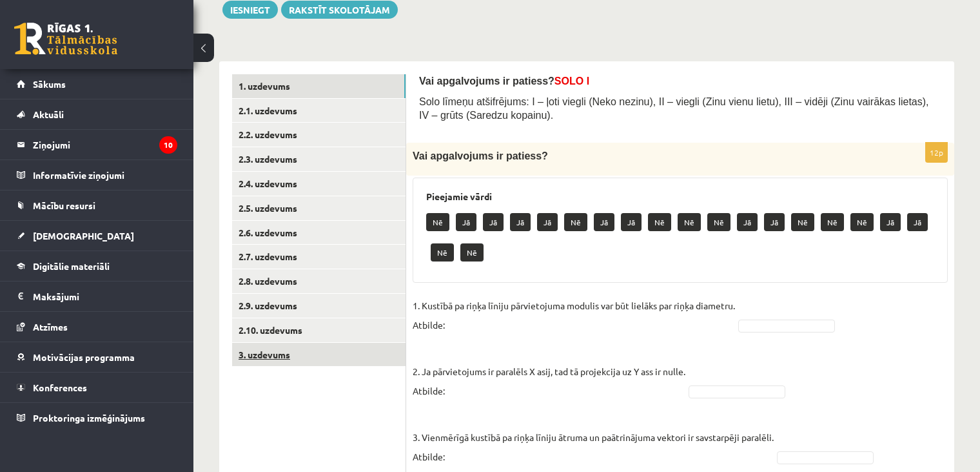 Image resolution: width=980 pixels, height=472 pixels. Describe the element at coordinates (97, 418) in the screenshot. I see `a: Proktoringa izmēģinājums` at that location.